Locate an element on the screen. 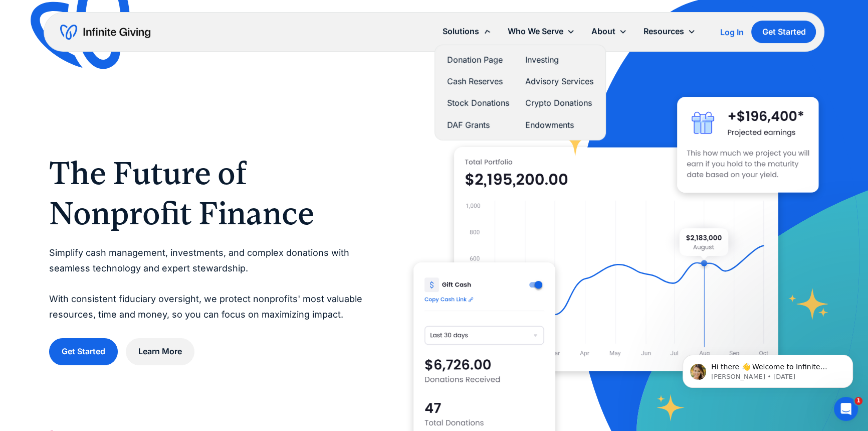 Image resolution: width=868 pixels, height=431 pixels. a: Cash Reserves is located at coordinates (478, 81).